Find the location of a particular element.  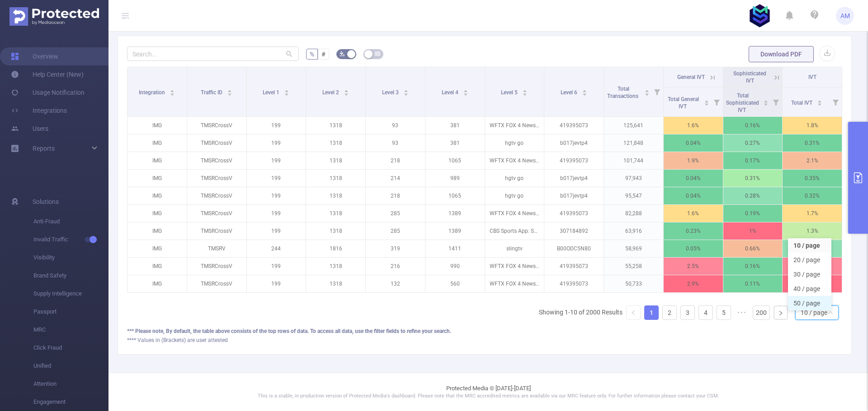

p: slingtv is located at coordinates (515, 249).